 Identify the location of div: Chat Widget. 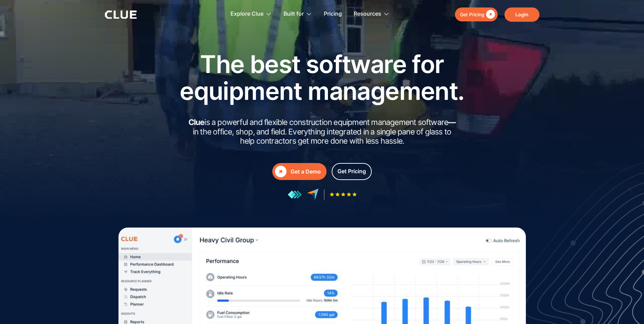
(627, 307).